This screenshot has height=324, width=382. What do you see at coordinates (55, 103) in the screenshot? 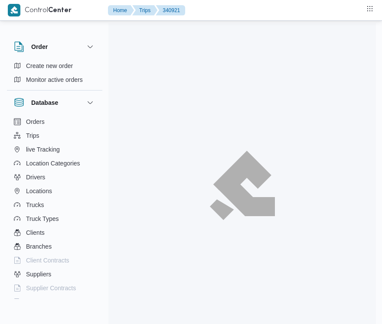
I see `button: Database` at bounding box center [55, 103].